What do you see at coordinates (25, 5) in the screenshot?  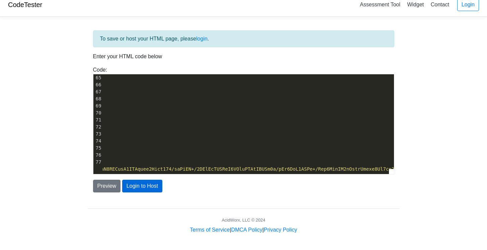 I see `a: CodeTester` at bounding box center [25, 5].